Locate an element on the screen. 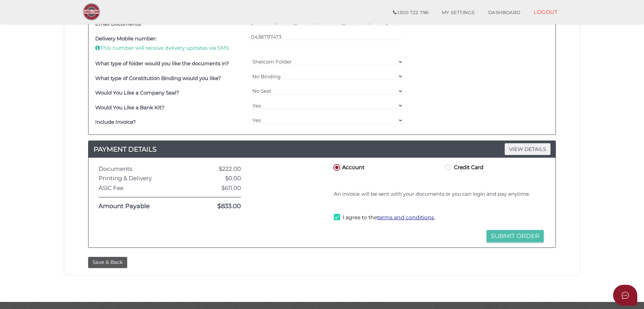 Image resolution: width=644 pixels, height=309 pixels. b: Include Invoice? is located at coordinates (115, 122).